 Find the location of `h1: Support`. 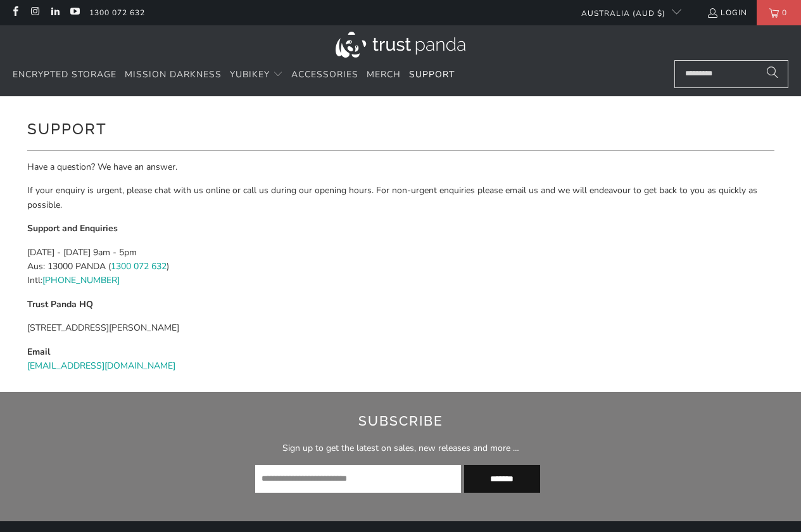

h1: Support is located at coordinates (400, 128).